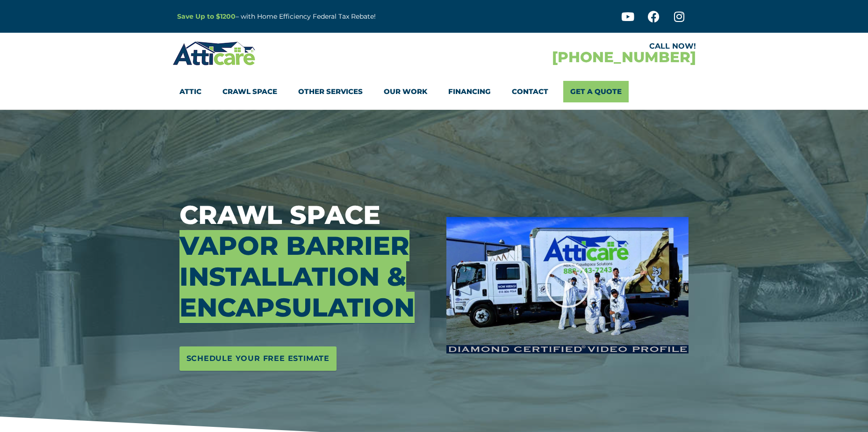  I want to click on span: Schedule Your Free Estimate, so click(258, 358).